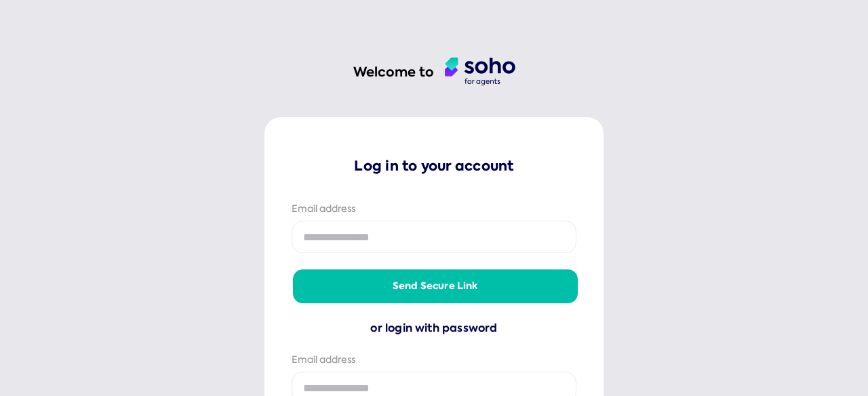 This screenshot has width=868, height=396. I want to click on p: Log in to your account, so click(434, 166).